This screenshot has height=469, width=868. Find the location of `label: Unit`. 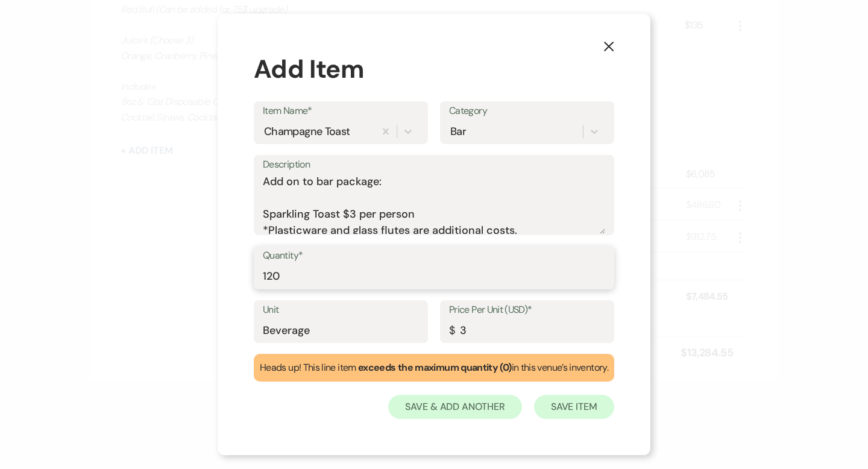

label: Unit is located at coordinates (341, 310).